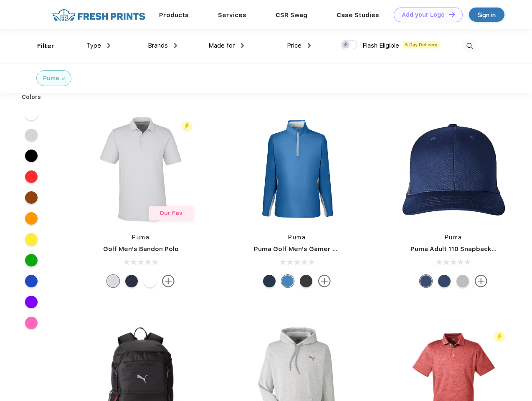 The width and height of the screenshot is (532, 401). What do you see at coordinates (222, 46) in the screenshot?
I see `span: Made for` at bounding box center [222, 46].